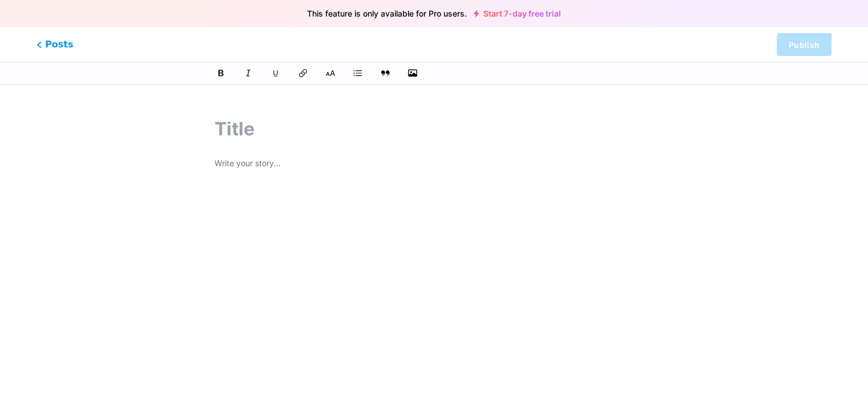 Image resolution: width=868 pixels, height=417 pixels. Describe the element at coordinates (804, 44) in the screenshot. I see `button: Publish` at that location.